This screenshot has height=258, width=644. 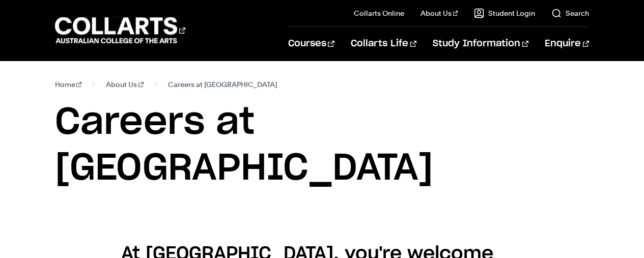 What do you see at coordinates (383, 44) in the screenshot?
I see `a: Collarts Life` at bounding box center [383, 44].